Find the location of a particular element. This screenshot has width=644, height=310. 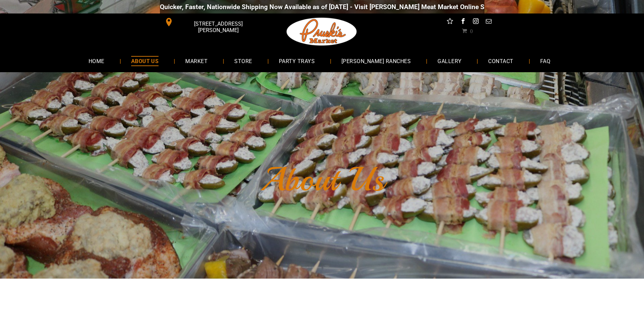

a: HOME is located at coordinates (97, 61).